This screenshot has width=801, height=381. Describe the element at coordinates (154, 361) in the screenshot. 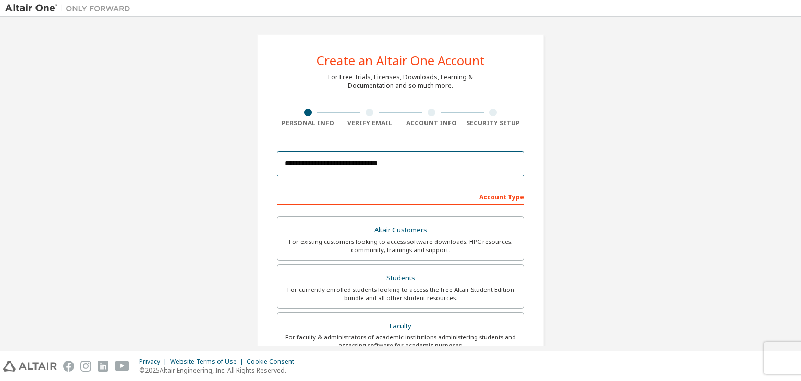

I see `div: Privacy` at that location.